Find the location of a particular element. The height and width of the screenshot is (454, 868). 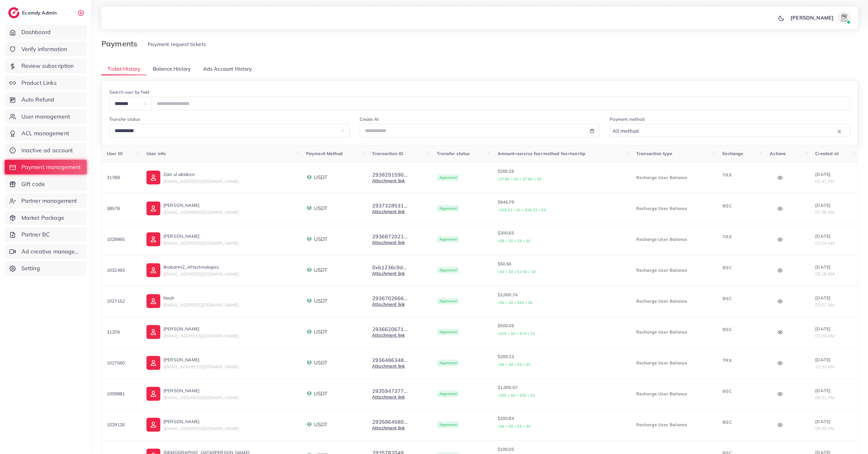

span: 02:07 AM is located at coordinates (825, 305).